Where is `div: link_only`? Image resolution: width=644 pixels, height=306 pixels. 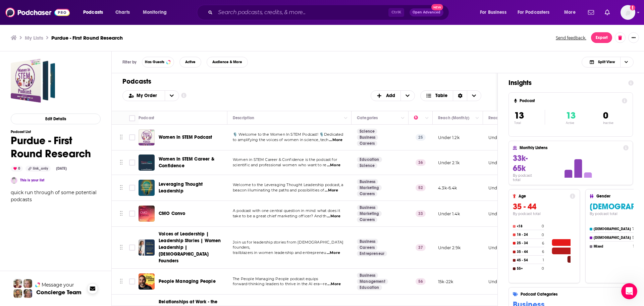
div: link_only is located at coordinates (38, 168).